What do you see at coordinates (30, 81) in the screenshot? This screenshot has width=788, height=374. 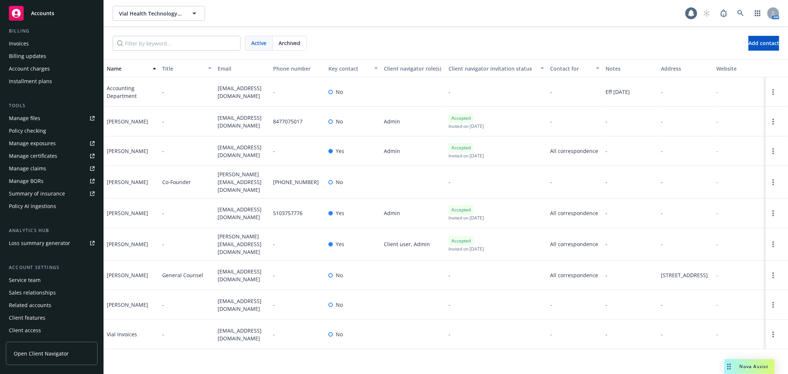 I see `div: Installment plans` at bounding box center [30, 81].